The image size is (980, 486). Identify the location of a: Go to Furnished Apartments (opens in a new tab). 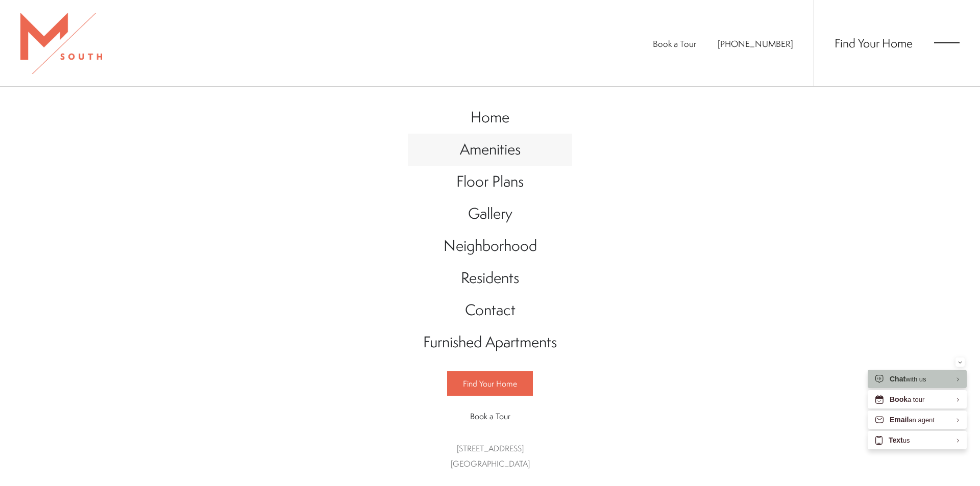
(490, 342).